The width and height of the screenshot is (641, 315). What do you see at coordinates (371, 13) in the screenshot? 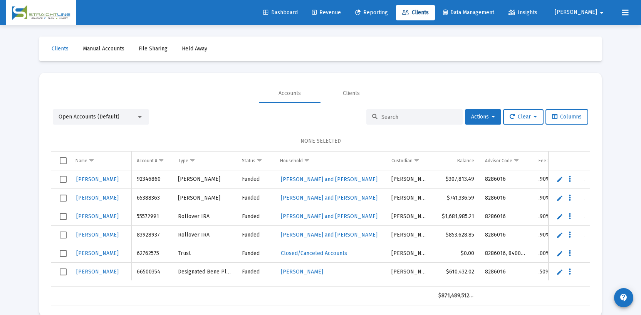
I see `a: Reporting` at bounding box center [371, 13].